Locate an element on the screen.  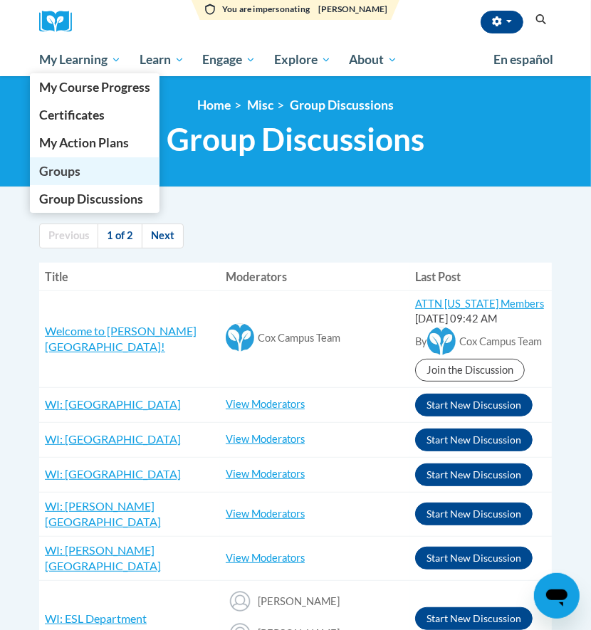
span: My Learning is located at coordinates (80, 60).